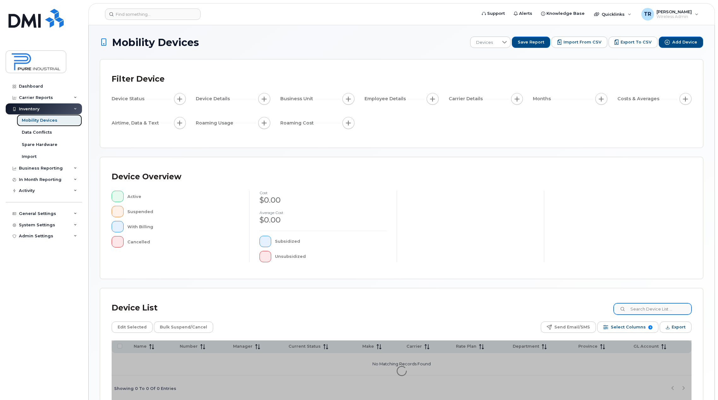 The image size is (718, 400). Describe the element at coordinates (331, 242) in the screenshot. I see `div: Subsidized` at that location.